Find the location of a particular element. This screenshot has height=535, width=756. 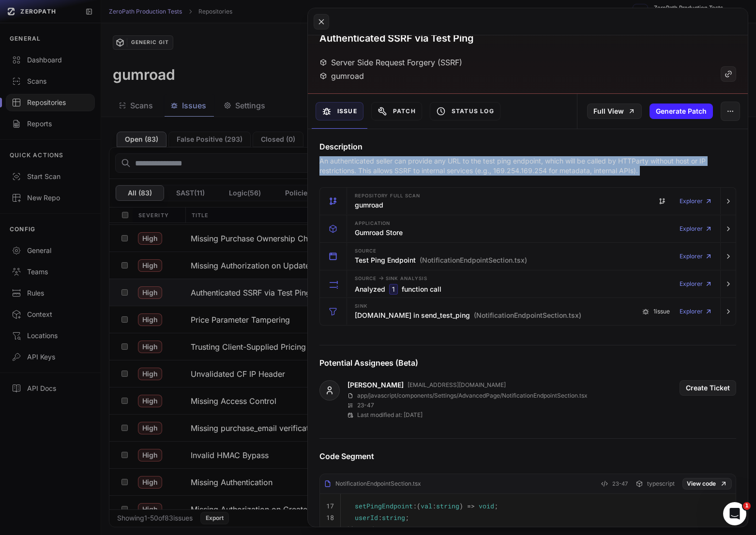

span: Source Sink Analysis is located at coordinates (391, 279).